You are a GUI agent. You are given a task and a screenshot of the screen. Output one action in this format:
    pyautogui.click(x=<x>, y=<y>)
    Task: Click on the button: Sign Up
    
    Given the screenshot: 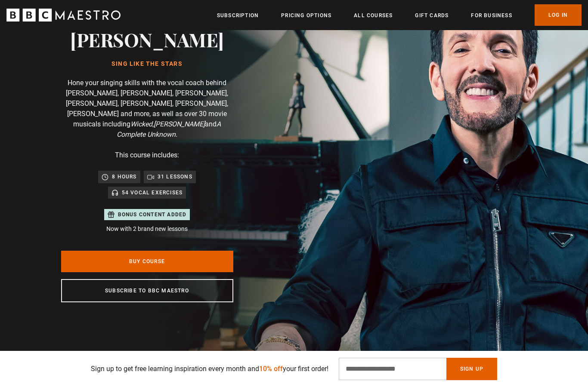 What is the action you would take?
    pyautogui.click(x=471, y=369)
    